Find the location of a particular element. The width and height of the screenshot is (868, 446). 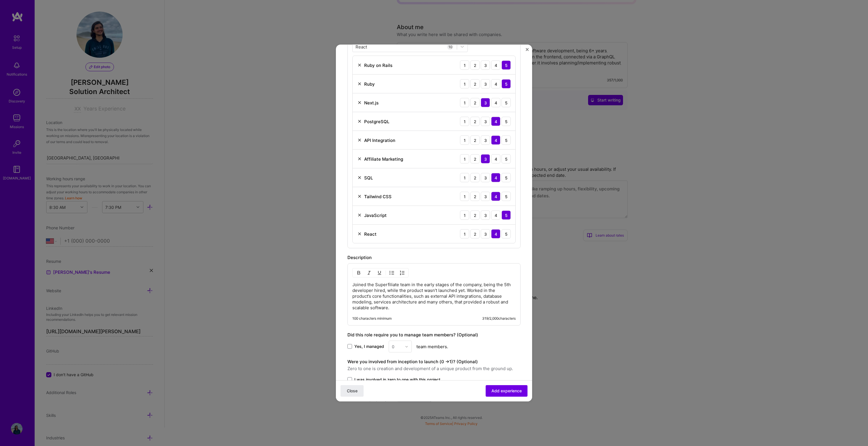

span: Close is located at coordinates (352, 391).